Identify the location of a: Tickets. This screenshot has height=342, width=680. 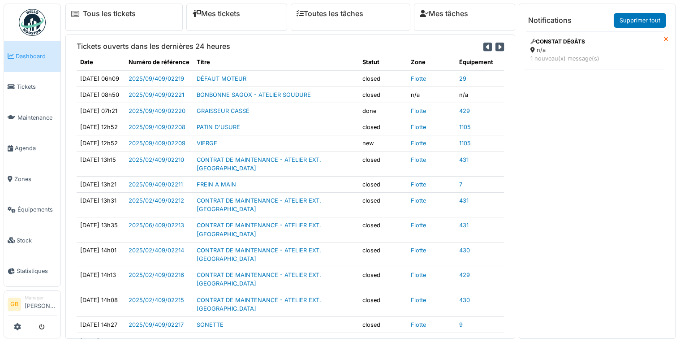
(32, 87).